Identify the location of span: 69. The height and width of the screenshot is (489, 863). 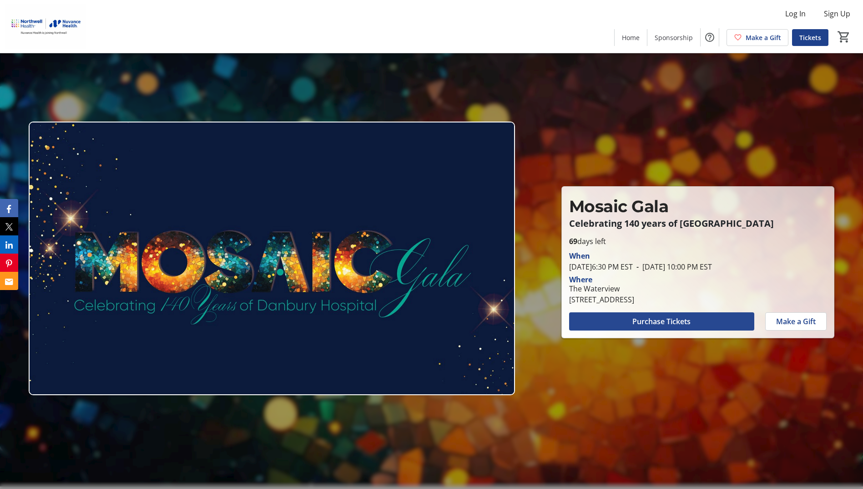
(573, 241).